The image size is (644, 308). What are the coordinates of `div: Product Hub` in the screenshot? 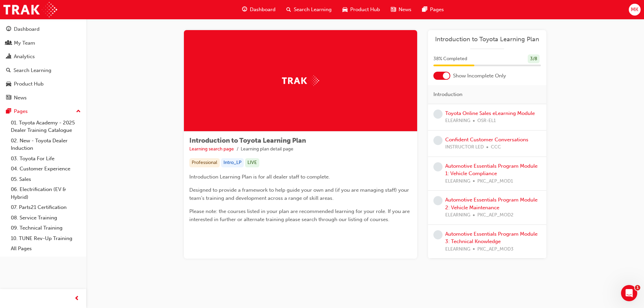 It's located at (29, 84).